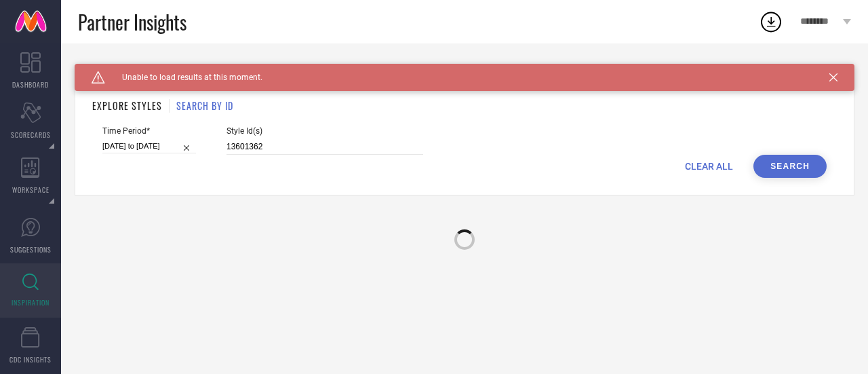  I want to click on span: Style Id(s), so click(324, 131).